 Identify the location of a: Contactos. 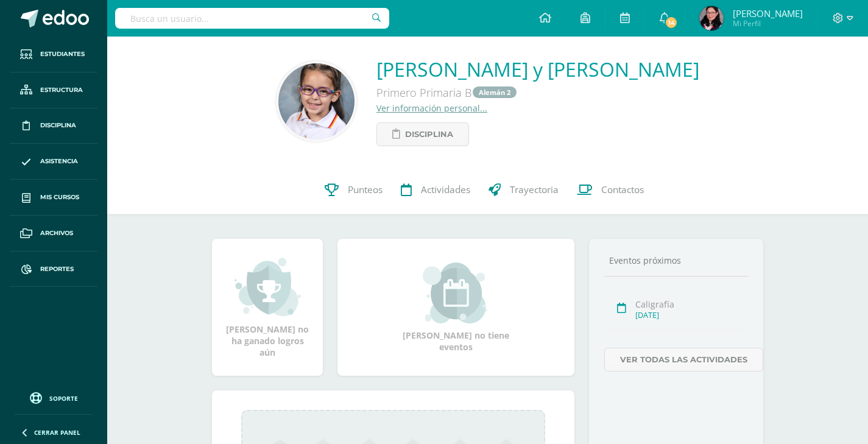
(610, 190).